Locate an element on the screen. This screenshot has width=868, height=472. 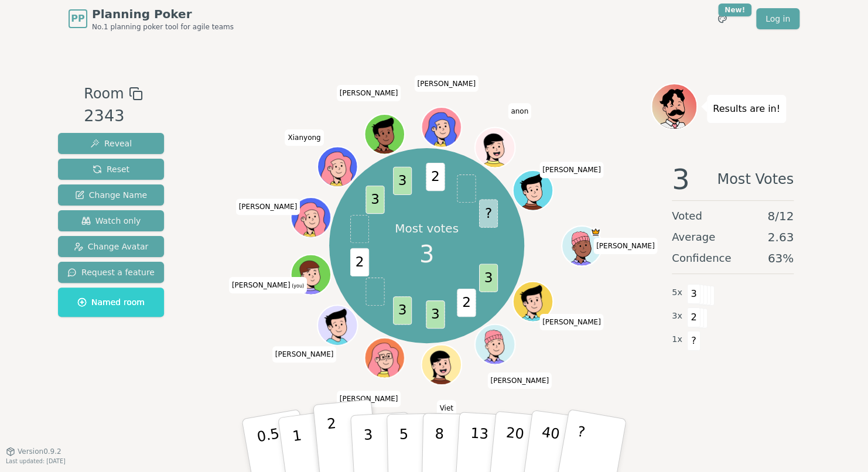
button: Watch only is located at coordinates (111, 220).